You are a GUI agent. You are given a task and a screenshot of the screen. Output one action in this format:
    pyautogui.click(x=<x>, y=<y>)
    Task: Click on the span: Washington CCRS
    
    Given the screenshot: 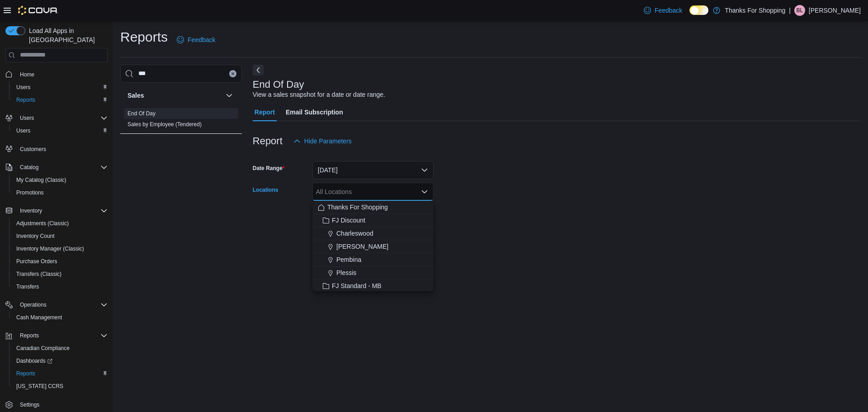 What is the action you would take?
    pyautogui.click(x=60, y=386)
    